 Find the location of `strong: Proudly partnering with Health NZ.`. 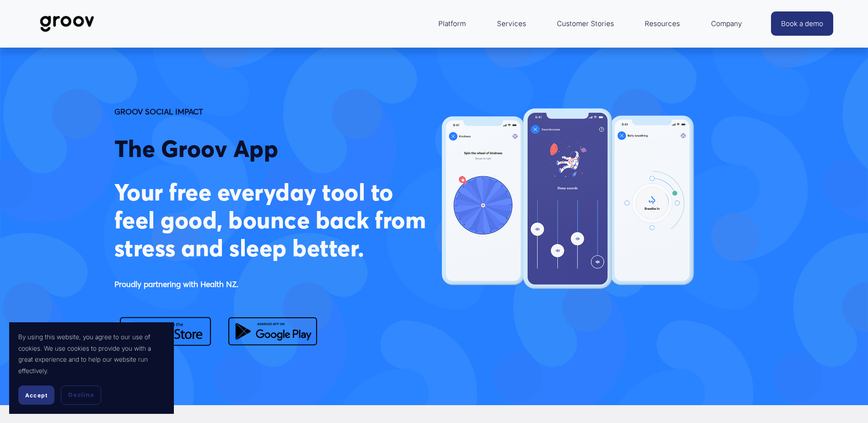

strong: Proudly partnering with Health NZ. is located at coordinates (176, 284).